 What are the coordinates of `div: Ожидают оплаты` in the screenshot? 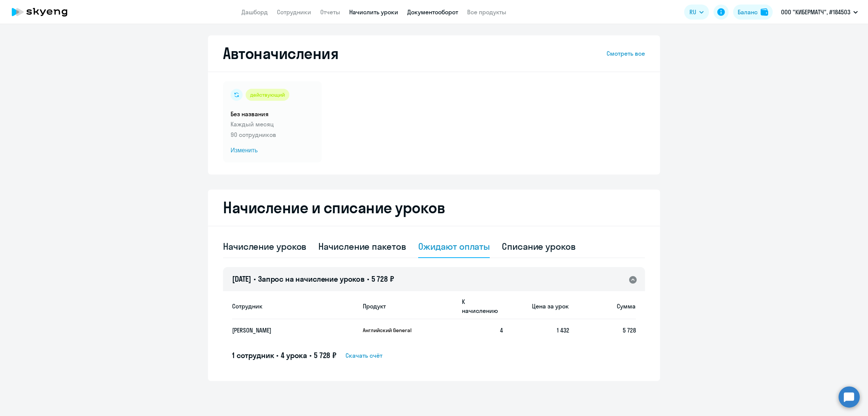 It's located at (454, 246).